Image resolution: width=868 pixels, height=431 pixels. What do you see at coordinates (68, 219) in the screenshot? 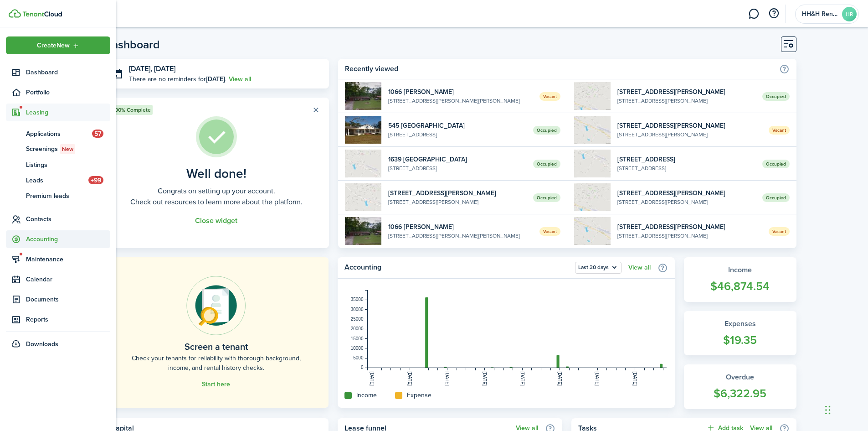
I see `span: Contacts` at bounding box center [68, 219].